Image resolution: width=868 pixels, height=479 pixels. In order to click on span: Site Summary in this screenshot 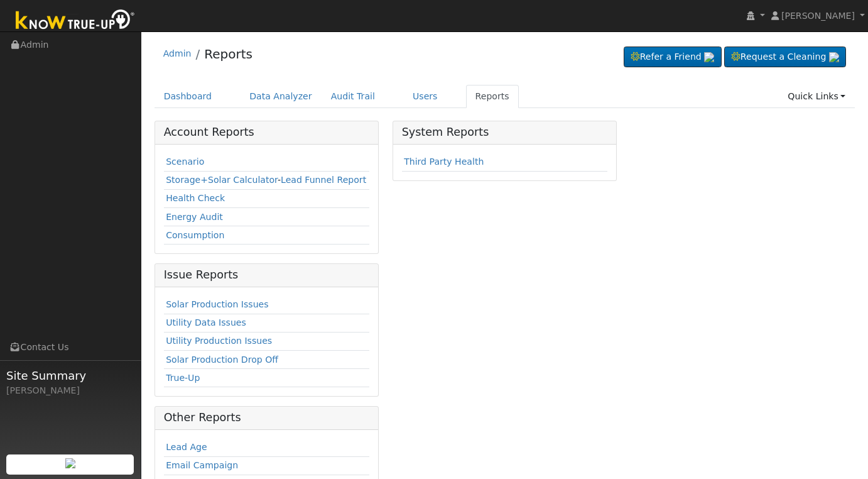, I will do `click(71, 375)`.